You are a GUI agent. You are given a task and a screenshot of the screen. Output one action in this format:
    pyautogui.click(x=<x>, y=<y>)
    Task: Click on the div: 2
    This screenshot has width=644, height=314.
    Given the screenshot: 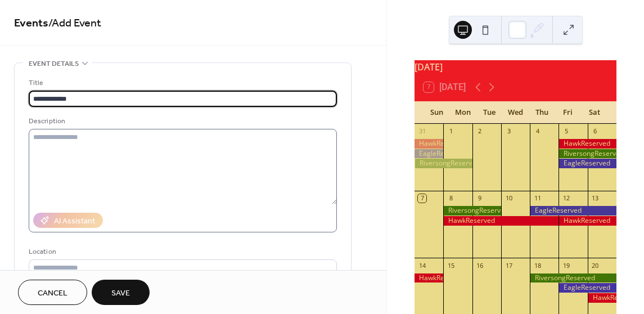 What is the action you would take?
    pyautogui.click(x=480, y=131)
    